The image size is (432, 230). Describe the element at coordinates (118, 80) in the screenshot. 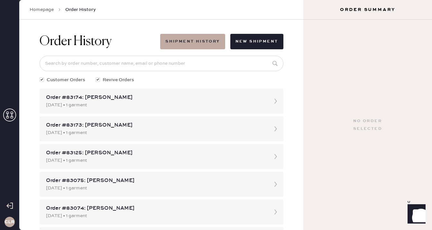

I see `span: Revive Orders` at that location.